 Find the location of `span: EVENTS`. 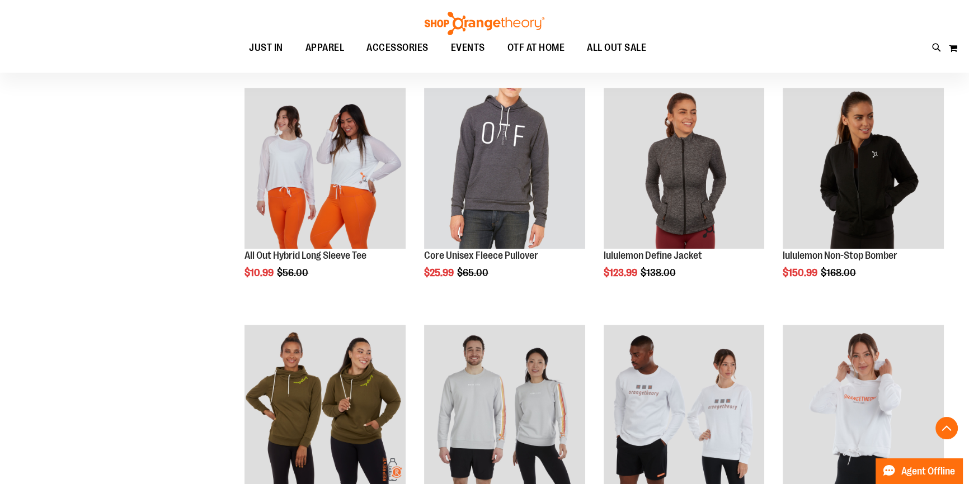

span: EVENTS is located at coordinates (468, 48).